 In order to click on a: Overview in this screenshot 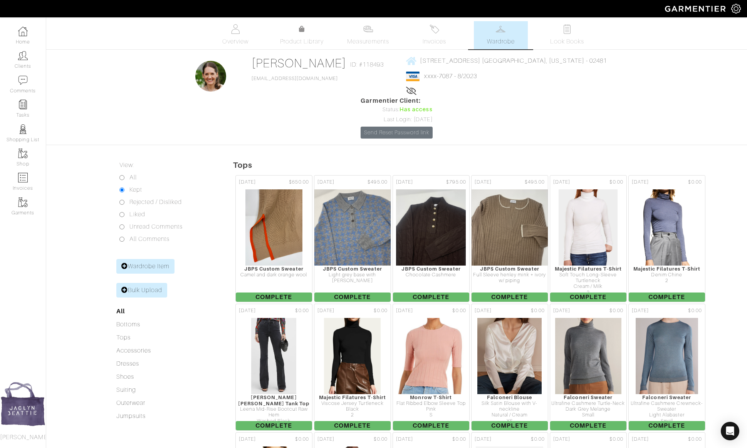, I will do `click(235, 35)`.